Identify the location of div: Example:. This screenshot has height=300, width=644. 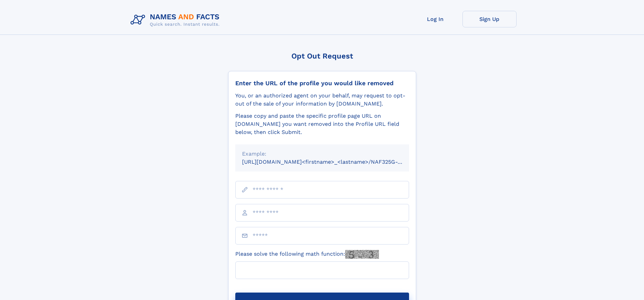
(323, 154).